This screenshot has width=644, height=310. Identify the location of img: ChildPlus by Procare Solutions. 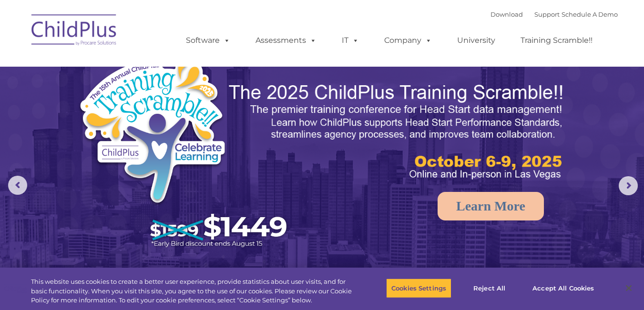
(75, 32).